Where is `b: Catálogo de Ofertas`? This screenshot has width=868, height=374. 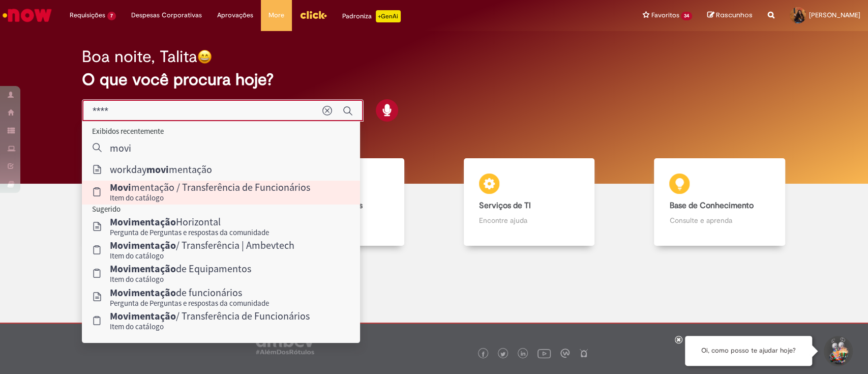 b: Catálogo de Ofertas is located at coordinates (326, 206).